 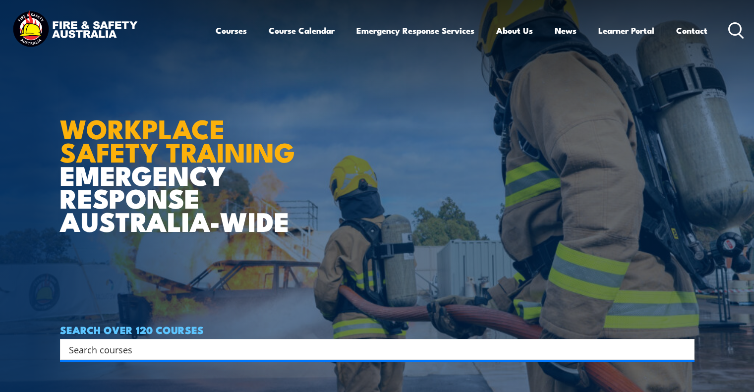 What do you see at coordinates (181, 162) in the screenshot?
I see `h1: EMERGENCY RESPONSE AUSTRALIA-WIDE` at bounding box center [181, 162].